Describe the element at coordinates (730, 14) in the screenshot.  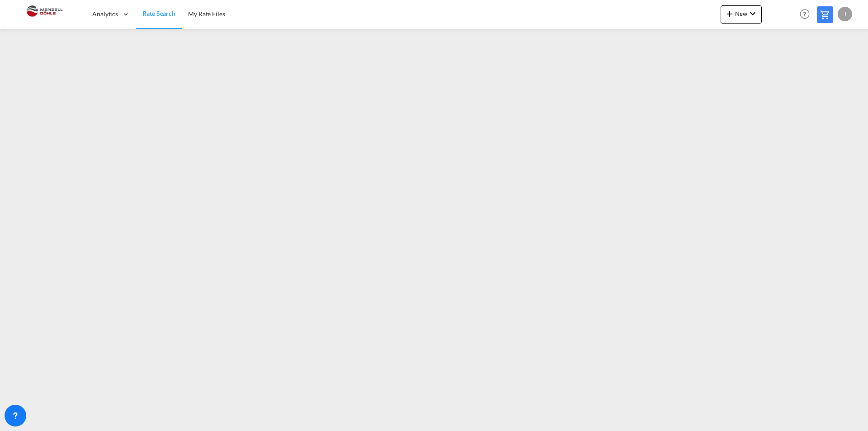
I see `md-icon: icon-plus 400-fg` at that location.